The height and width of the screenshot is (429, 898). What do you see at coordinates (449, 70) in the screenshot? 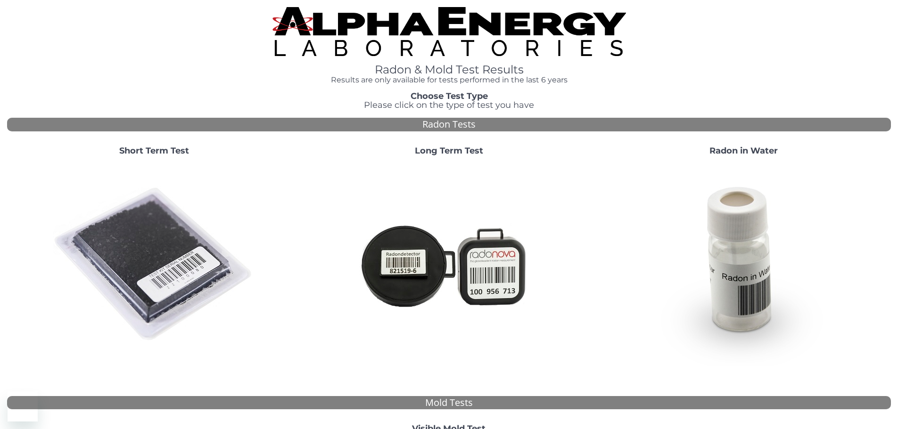
I see `h1: Radon & Mold Test Results` at bounding box center [449, 70].